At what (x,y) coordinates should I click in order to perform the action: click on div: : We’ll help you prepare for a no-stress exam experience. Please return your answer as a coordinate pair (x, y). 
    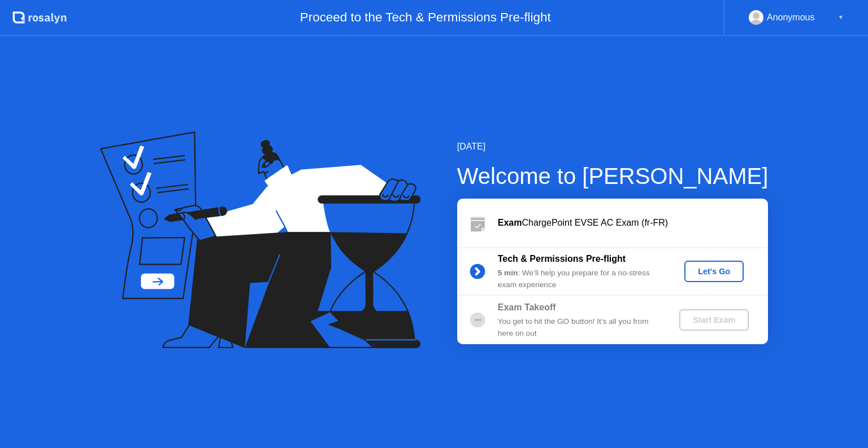
    Looking at the image, I should click on (579, 279).